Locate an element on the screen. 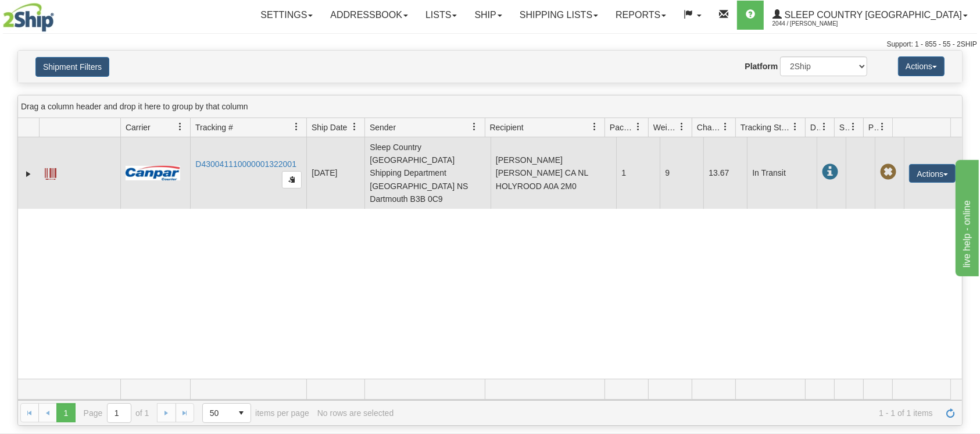  span: Shipment Issues is located at coordinates (844, 127).